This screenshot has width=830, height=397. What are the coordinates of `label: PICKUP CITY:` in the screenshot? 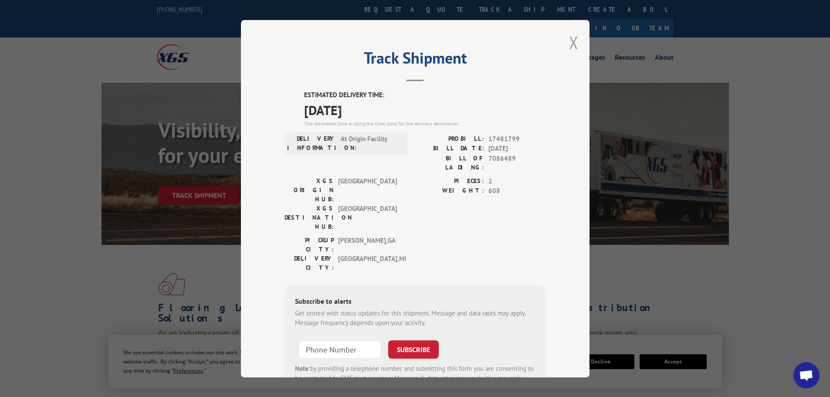 It's located at (309, 244).